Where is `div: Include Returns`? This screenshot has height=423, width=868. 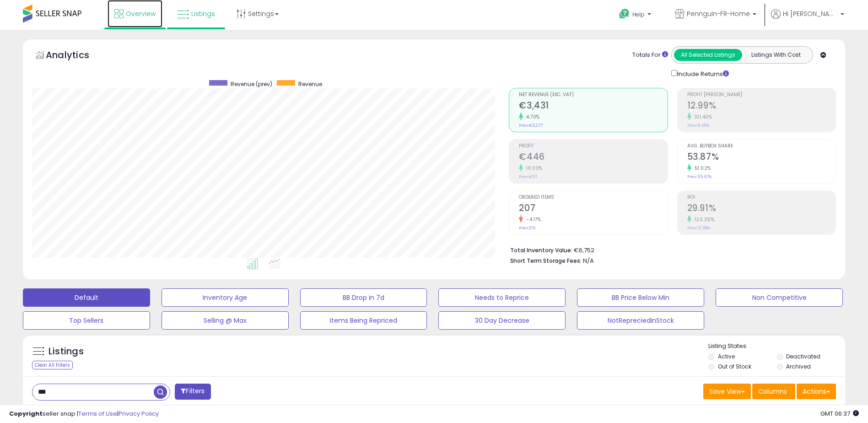 div: Include Returns is located at coordinates (702, 73).